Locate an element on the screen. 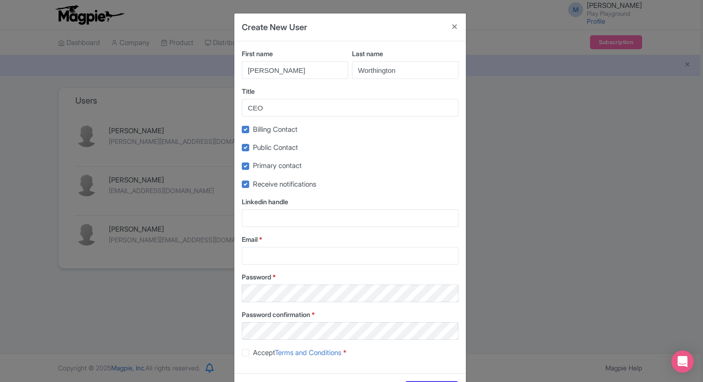 This screenshot has height=382, width=703. a: Terms and Conditions is located at coordinates (308, 353).